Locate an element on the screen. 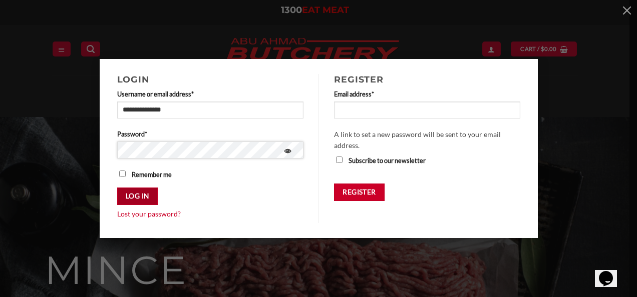 The image size is (637, 297). h2: Login is located at coordinates (210, 79).